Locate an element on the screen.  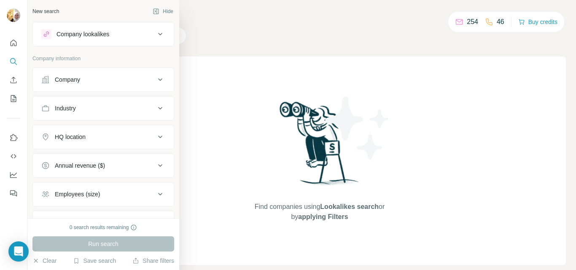
button: Quick start is located at coordinates (13, 43).